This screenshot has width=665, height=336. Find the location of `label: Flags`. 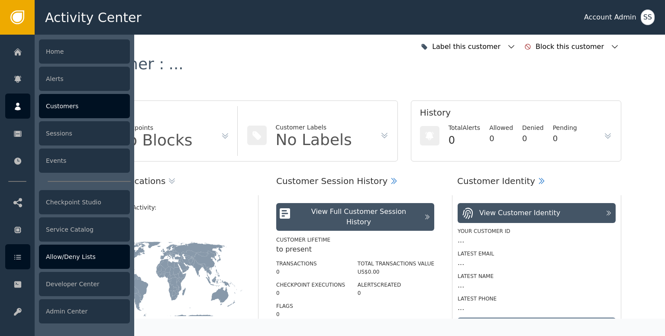

label: Flags is located at coordinates (284, 306).